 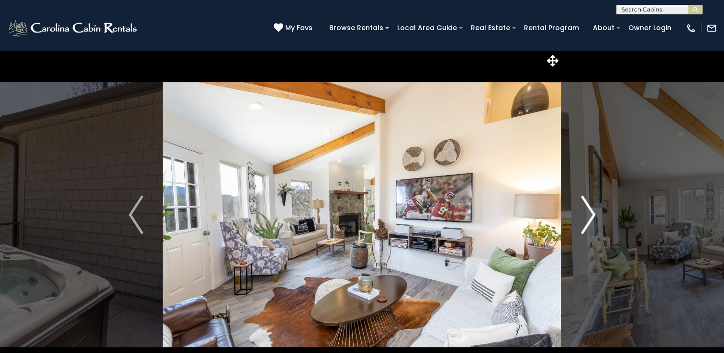 What do you see at coordinates (356, 28) in the screenshot?
I see `a: Browse Rentals` at bounding box center [356, 28].